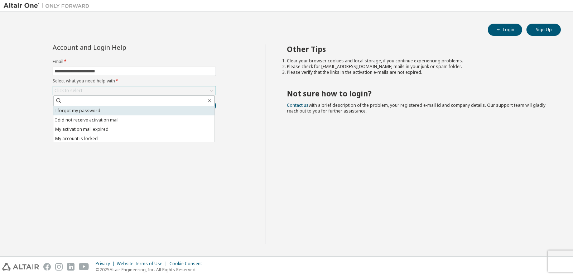 This screenshot has height=277, width=573. Describe the element at coordinates (544, 30) in the screenshot. I see `button: Sign Up` at that location.